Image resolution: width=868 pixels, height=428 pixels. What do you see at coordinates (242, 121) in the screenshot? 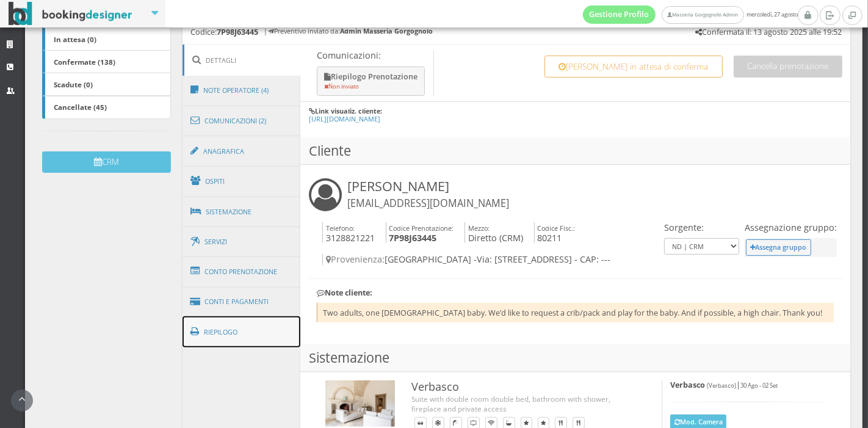
I see `a: Comunicazioni (2)` at bounding box center [242, 121].